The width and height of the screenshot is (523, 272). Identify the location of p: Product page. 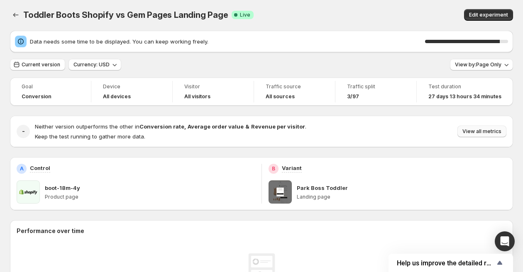
(150, 197).